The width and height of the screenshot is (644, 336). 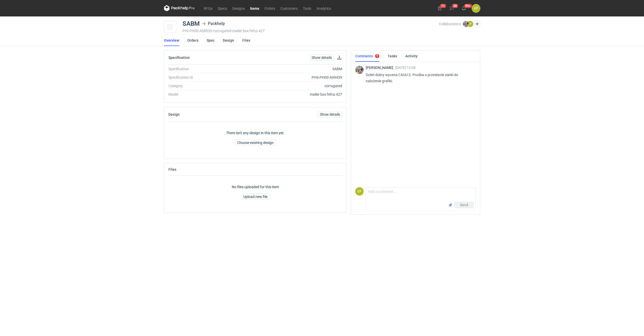 What do you see at coordinates (452, 8) in the screenshot?
I see `button: 30` at bounding box center [452, 8].